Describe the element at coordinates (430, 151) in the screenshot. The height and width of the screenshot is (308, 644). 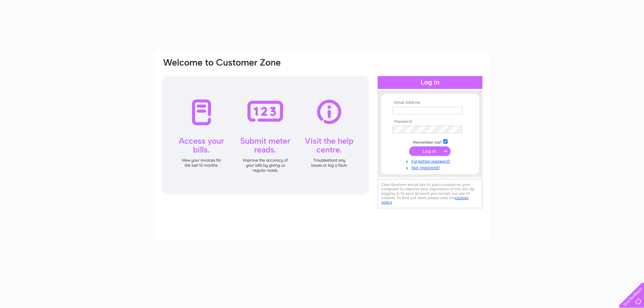
I see `input: Submit` at that location.